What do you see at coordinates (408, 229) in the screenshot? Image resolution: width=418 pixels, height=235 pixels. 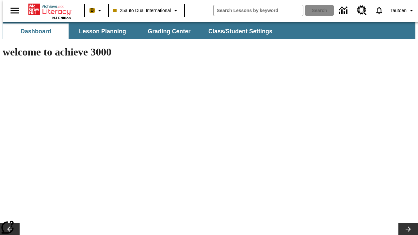 I see `button: Lesson carousel, Next` at bounding box center [408, 229].